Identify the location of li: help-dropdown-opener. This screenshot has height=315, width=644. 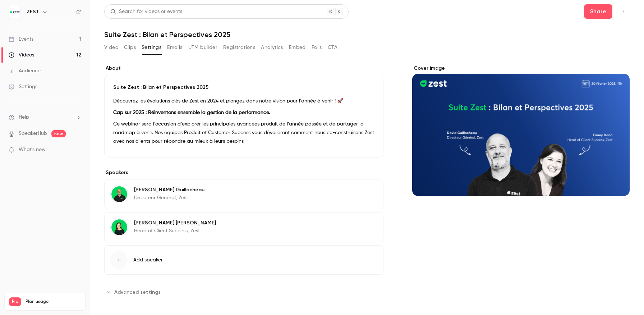
(45, 117).